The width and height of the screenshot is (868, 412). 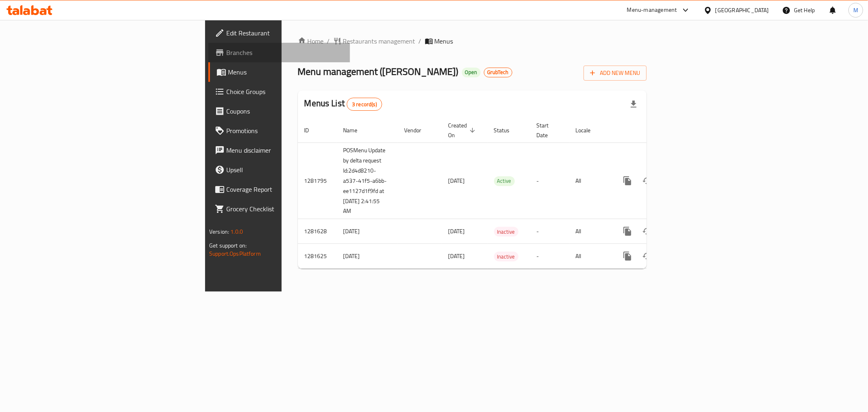 What do you see at coordinates (364, 104) in the screenshot?
I see `span: 3 record(s)` at bounding box center [364, 104].